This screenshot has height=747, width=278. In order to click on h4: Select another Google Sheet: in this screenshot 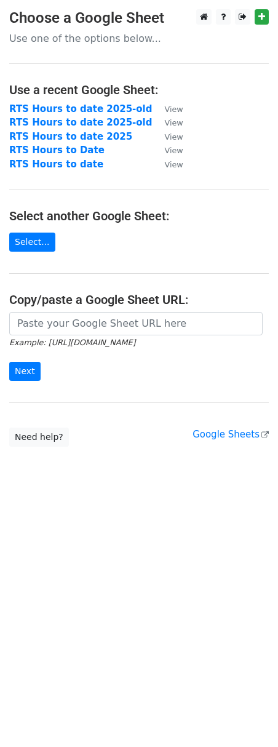, I will do `click(139, 216)`.